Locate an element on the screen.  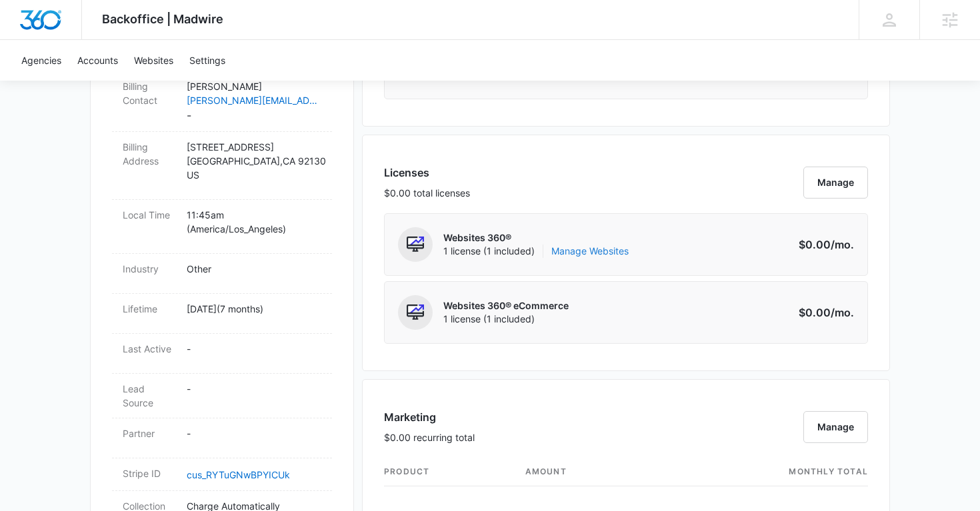
h3: Marketing is located at coordinates (430, 417).